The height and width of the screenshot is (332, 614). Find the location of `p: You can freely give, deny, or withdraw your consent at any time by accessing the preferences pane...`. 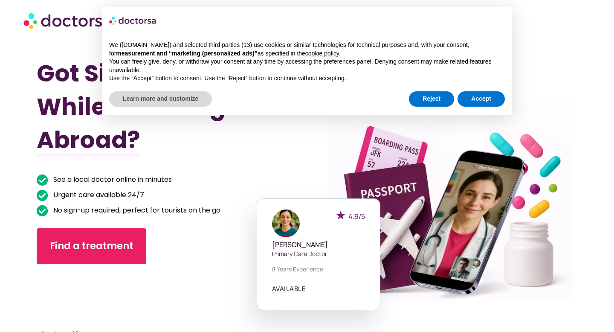

p: You can freely give, deny, or withdraw your consent at any time by accessing the preferences pane... is located at coordinates (307, 66).